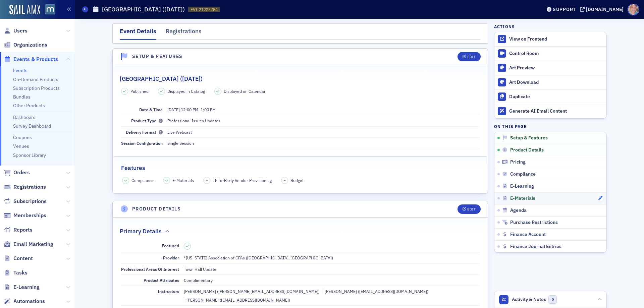 The width and height of the screenshot is (644, 308). I want to click on span: Displayed in Catalog, so click(186, 92).